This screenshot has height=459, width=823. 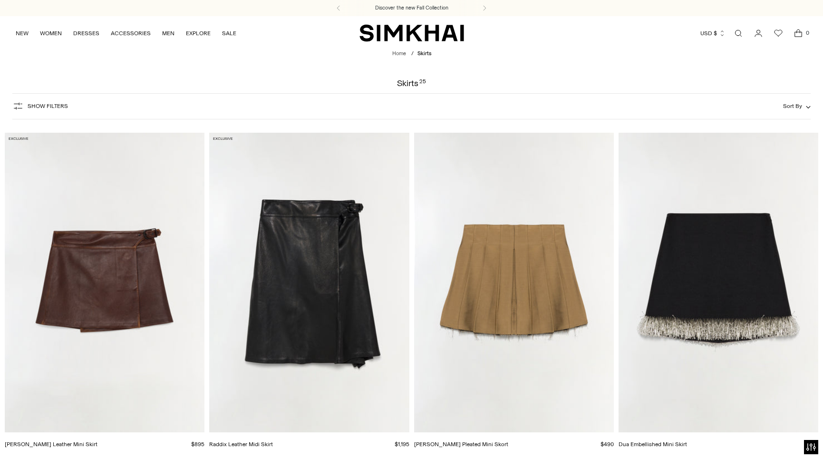 I want to click on span: Show Filters, so click(x=48, y=106).